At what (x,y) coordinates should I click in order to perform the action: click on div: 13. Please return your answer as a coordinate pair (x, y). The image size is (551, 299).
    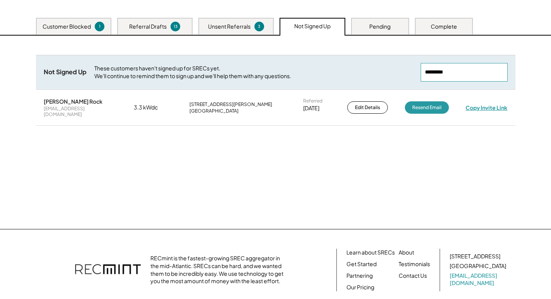
    Looking at the image, I should click on (175, 26).